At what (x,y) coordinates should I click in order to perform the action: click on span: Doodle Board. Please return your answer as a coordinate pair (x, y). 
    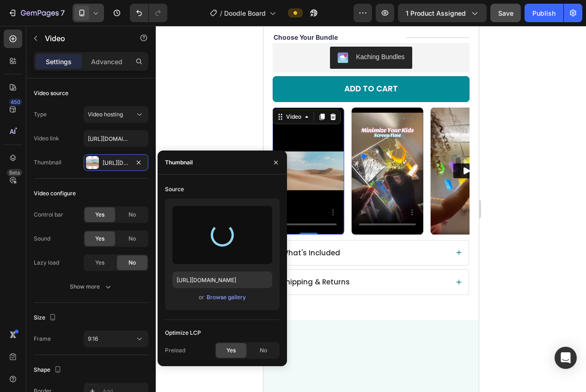
    Looking at the image, I should click on (245, 13).